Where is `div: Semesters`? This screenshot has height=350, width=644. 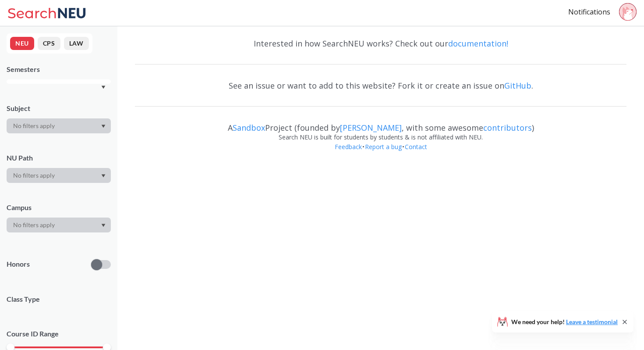 div: Semesters is located at coordinates (59, 70).